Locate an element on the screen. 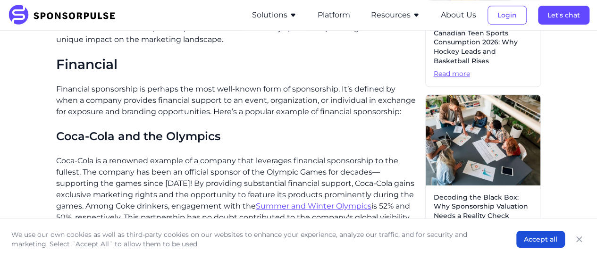  button: Platform is located at coordinates (334, 15).